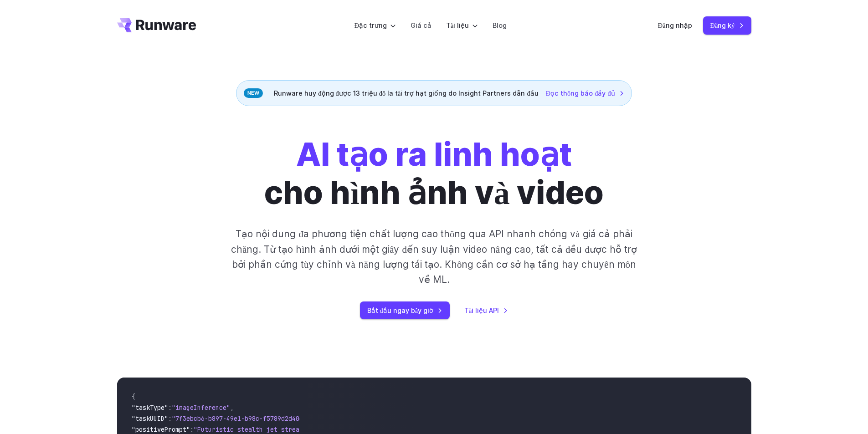 This screenshot has height=434, width=868. What do you see at coordinates (156, 25) in the screenshot?
I see `a: Đi tới /` at bounding box center [156, 25].